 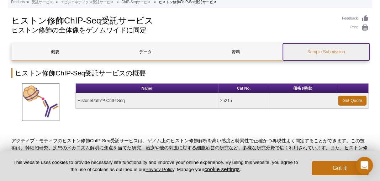 I want to click on a: データ, so click(x=145, y=52).